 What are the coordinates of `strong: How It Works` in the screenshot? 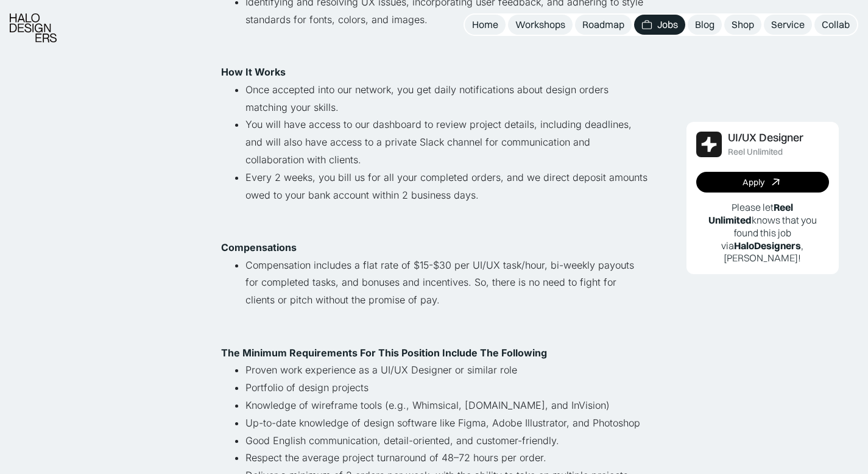 It's located at (253, 72).